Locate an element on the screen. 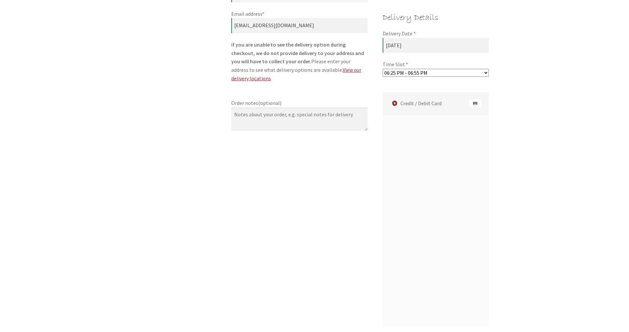 The height and width of the screenshot is (332, 629). span: (optional) is located at coordinates (270, 103).